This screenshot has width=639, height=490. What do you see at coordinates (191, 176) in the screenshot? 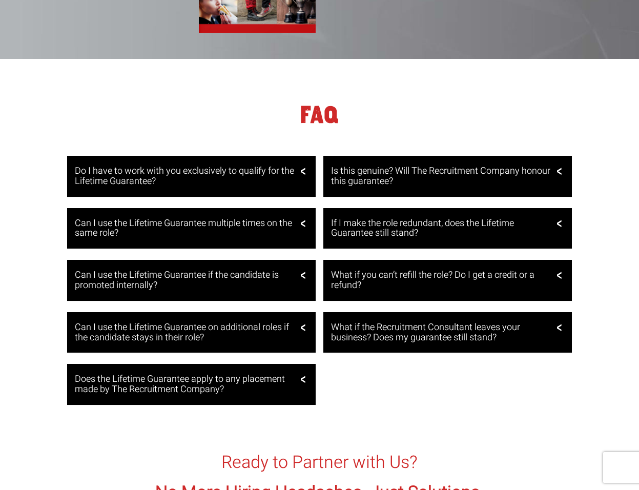
I see `a: Do I have to work with you exclusively to qualify for the Lifetime Guarantee?` at bounding box center [191, 176].